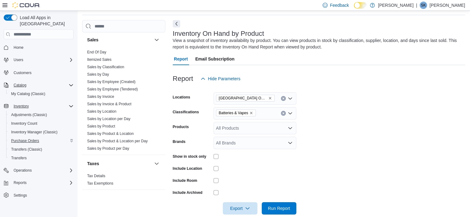 This screenshot has width=470, height=217. Describe the element at coordinates (102, 112) in the screenshot. I see `a: Sales by Location` at that location.